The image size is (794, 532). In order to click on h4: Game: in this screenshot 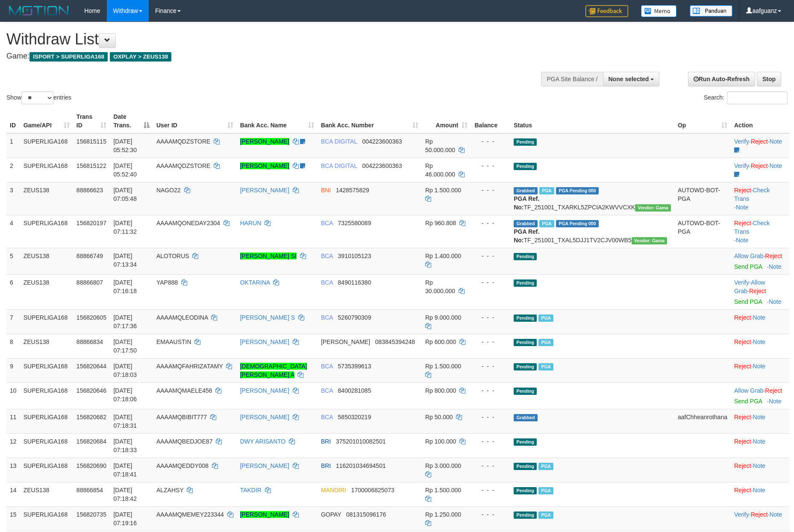, I will do `click(263, 56)`.